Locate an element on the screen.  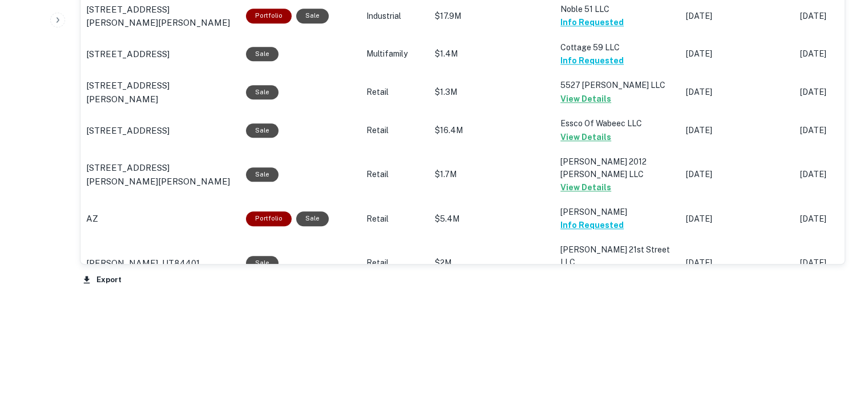
p: AZ is located at coordinates (92, 219).